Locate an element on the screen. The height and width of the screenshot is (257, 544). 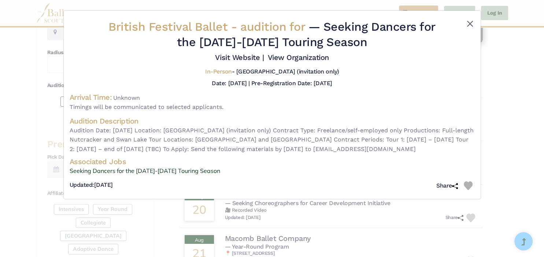
button: Close is located at coordinates (470, 24).